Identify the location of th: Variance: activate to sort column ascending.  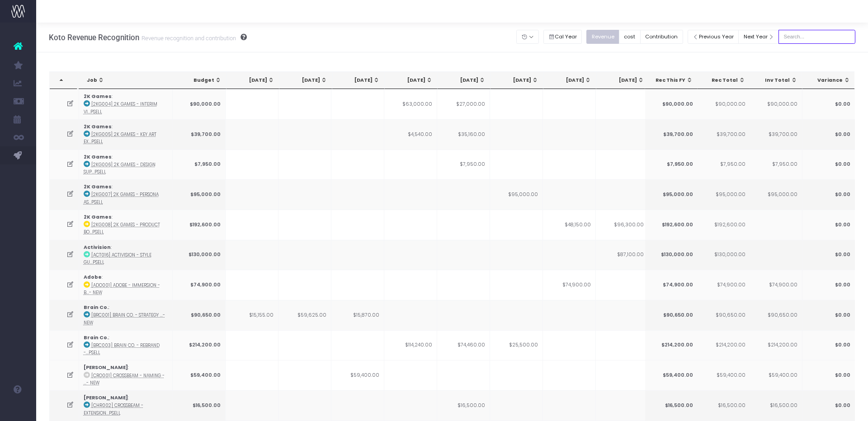
(828, 80).